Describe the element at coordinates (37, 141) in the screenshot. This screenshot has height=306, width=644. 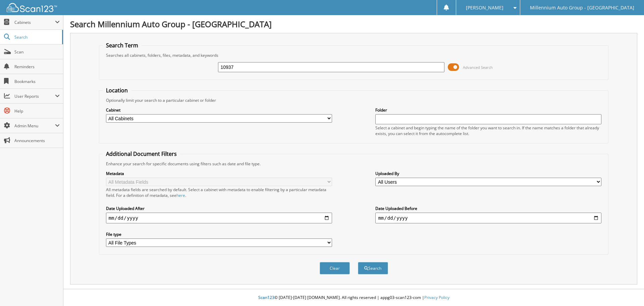
I see `span: Announcements` at that location.